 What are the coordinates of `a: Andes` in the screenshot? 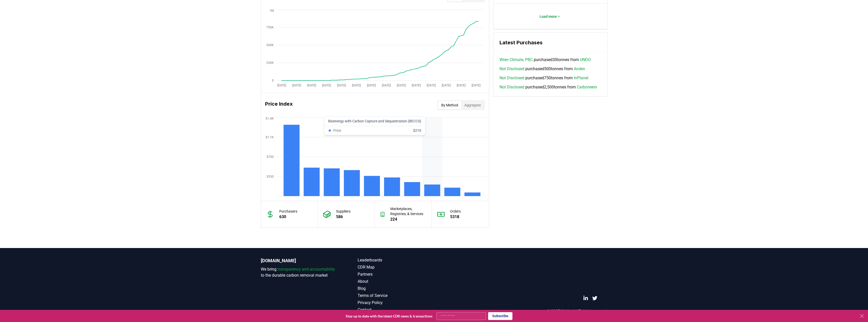 It's located at (580, 69).